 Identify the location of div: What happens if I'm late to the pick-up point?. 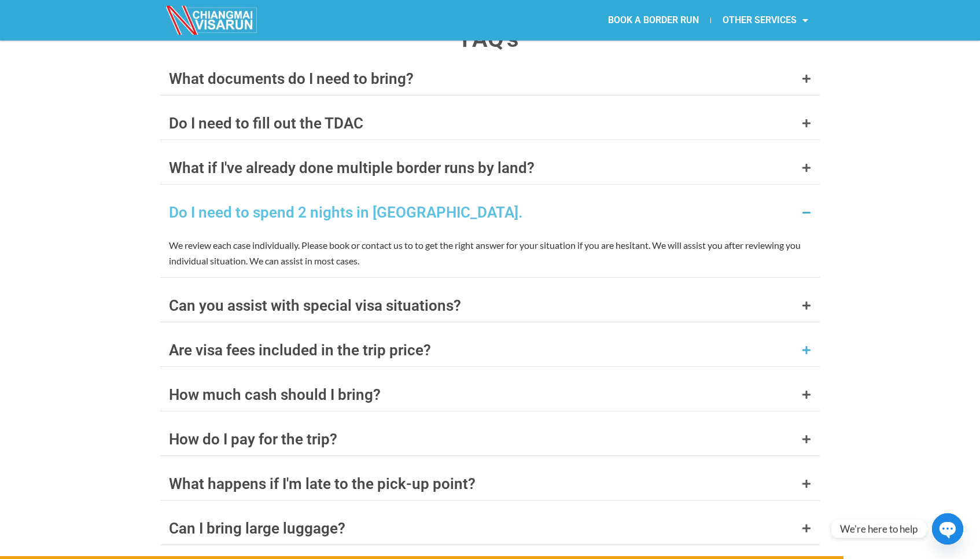
(323, 484).